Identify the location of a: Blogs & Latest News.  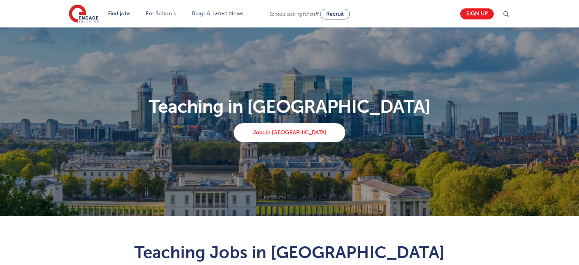
(218, 13).